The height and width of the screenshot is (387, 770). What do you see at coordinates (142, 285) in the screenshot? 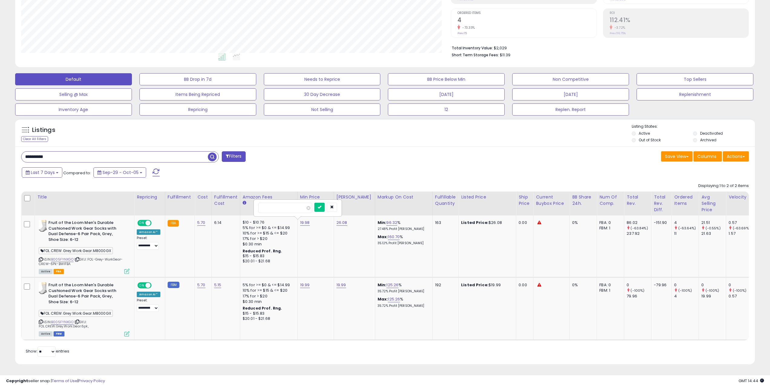
I see `span: ON` at bounding box center [142, 285].